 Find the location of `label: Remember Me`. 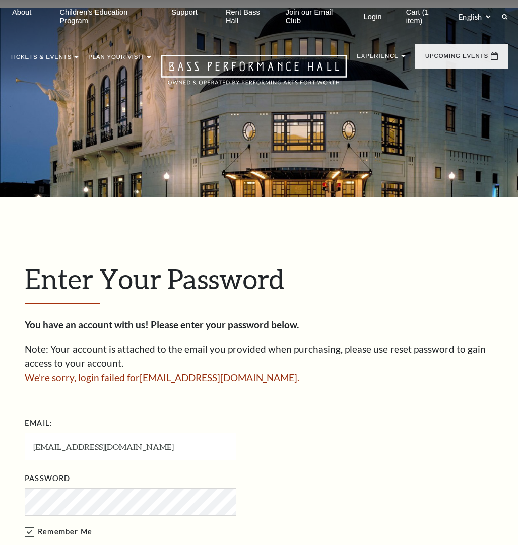

label: Remember Me is located at coordinates (181, 532).